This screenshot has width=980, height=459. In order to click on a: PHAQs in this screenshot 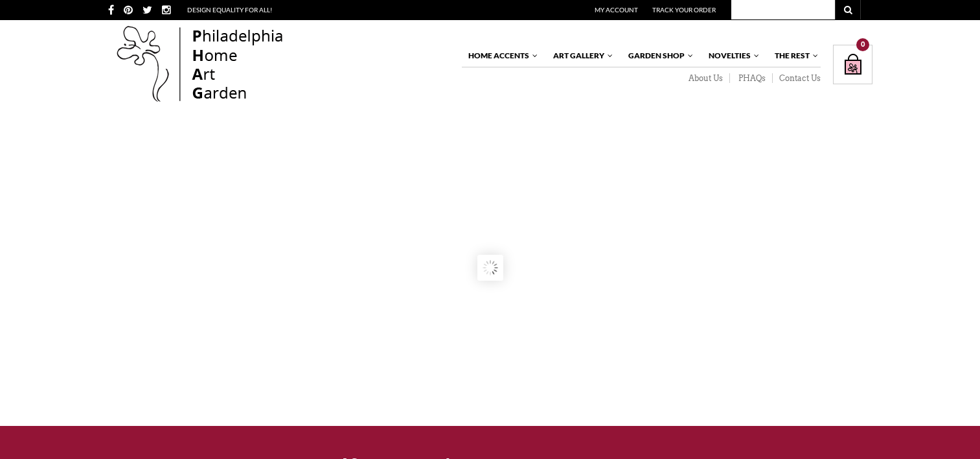, I will do `click(752, 79)`.